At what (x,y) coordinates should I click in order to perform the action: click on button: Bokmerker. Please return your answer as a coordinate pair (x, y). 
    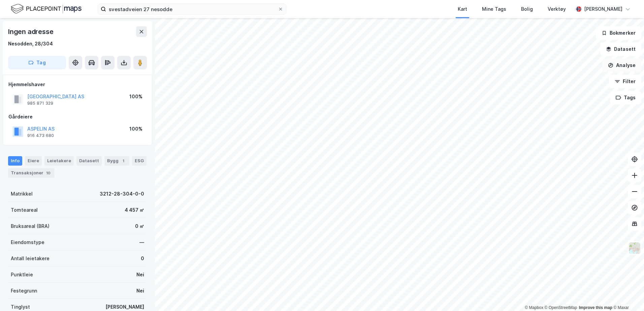
    Looking at the image, I should click on (618, 33).